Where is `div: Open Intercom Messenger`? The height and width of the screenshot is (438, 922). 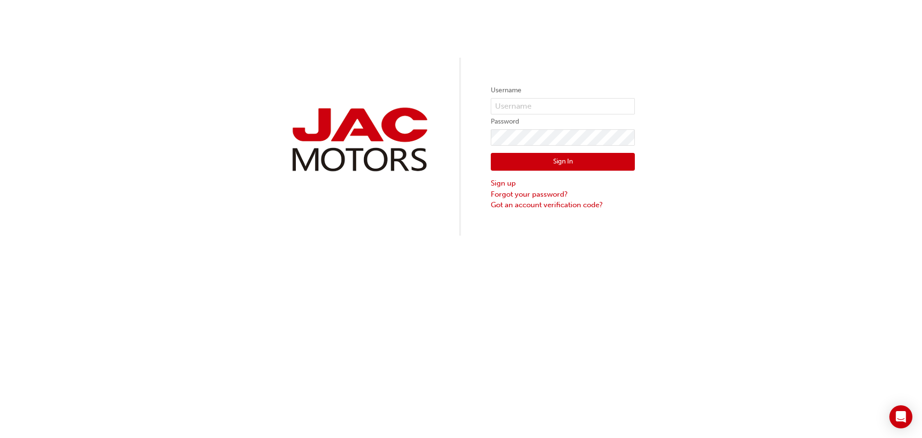
div: Open Intercom Messenger is located at coordinates (901, 416).